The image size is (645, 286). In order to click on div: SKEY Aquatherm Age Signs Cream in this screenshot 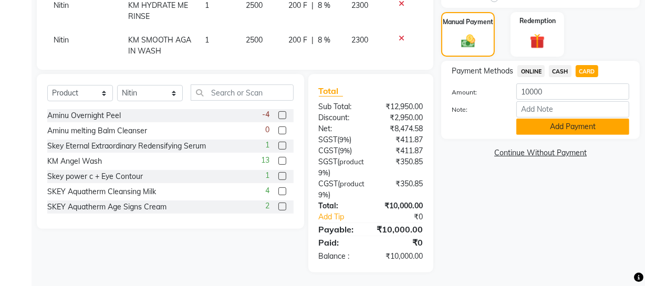, I will do `click(107, 207)`.